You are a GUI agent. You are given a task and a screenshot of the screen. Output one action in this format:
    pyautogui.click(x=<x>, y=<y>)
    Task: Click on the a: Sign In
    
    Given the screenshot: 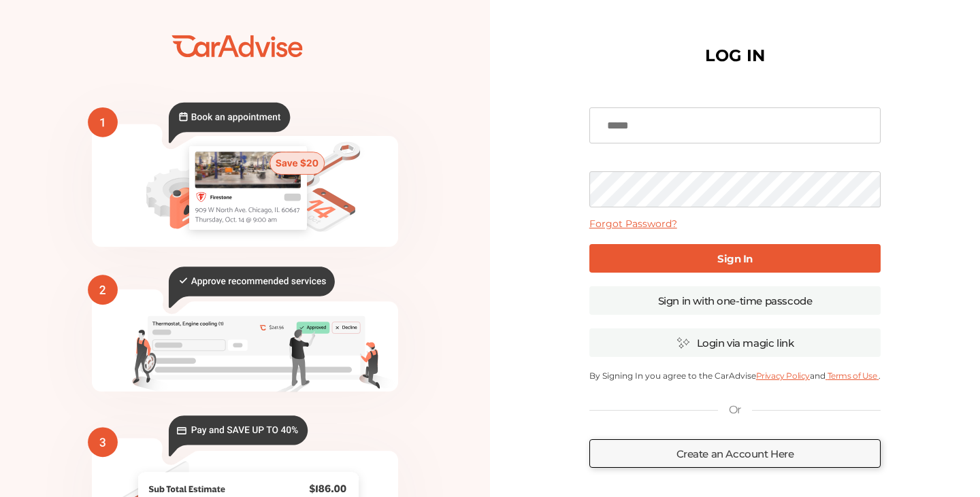 What is the action you would take?
    pyautogui.click(x=735, y=258)
    